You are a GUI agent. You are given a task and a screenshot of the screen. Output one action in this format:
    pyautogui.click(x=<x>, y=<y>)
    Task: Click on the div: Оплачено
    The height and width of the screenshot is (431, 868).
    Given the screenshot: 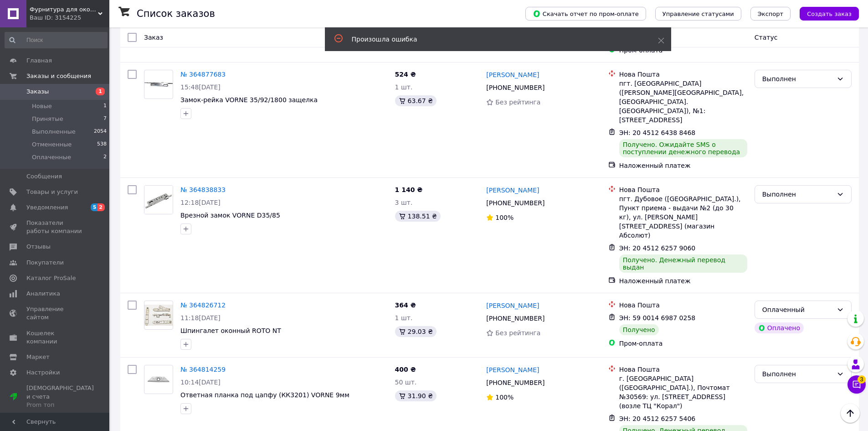 What is the action you would take?
    pyautogui.click(x=779, y=328)
    